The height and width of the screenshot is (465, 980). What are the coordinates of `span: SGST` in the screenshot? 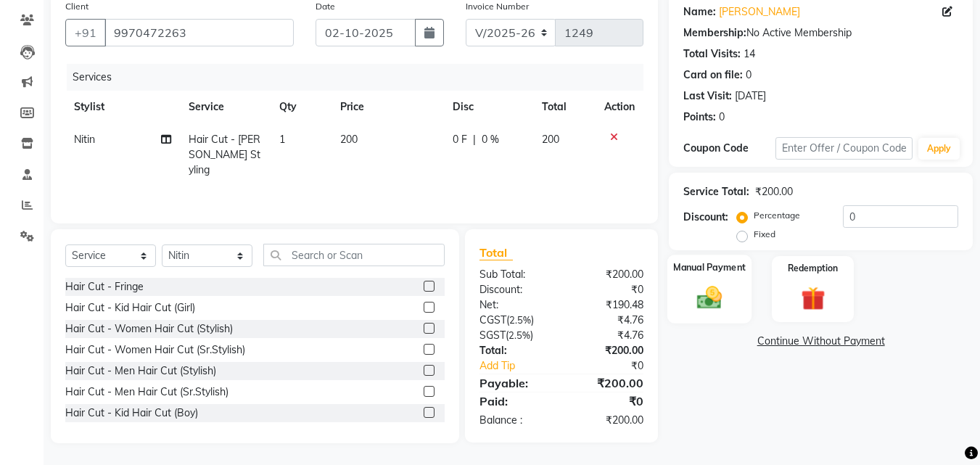 It's located at (493, 335).